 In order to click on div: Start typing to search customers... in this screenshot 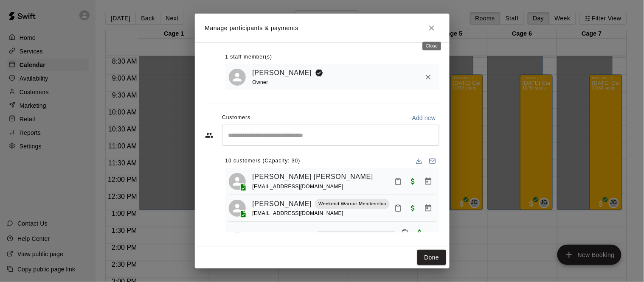, I will do `click(331, 135)`.